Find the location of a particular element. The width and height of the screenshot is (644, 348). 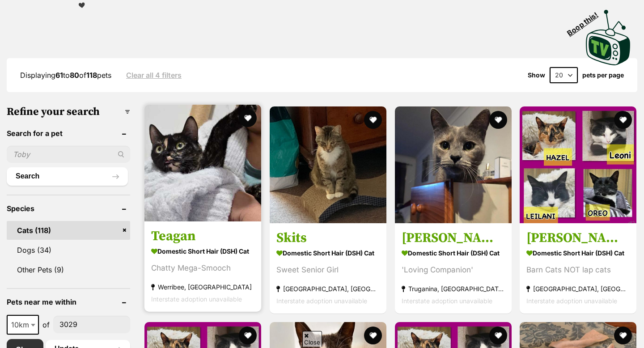

span: Displaying to of pets is located at coordinates (66, 75).